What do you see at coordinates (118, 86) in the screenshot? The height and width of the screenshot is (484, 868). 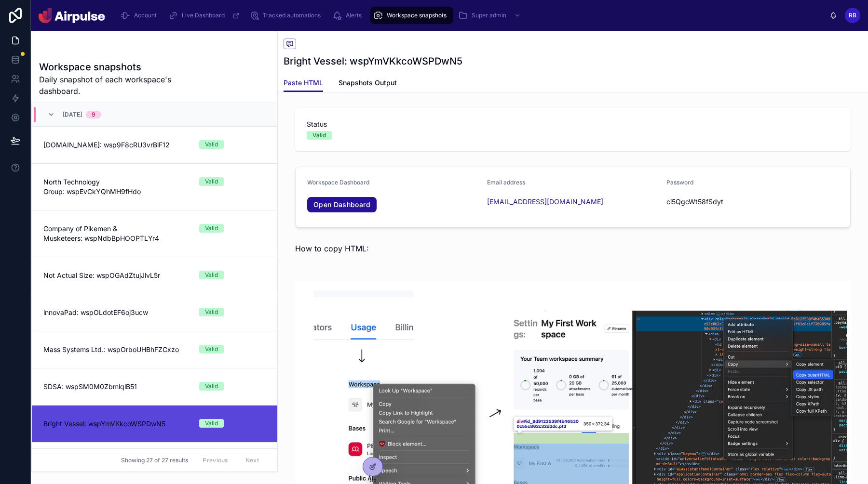 I see `span: Daily snapshot of each workspace's dashboard.` at bounding box center [118, 86].